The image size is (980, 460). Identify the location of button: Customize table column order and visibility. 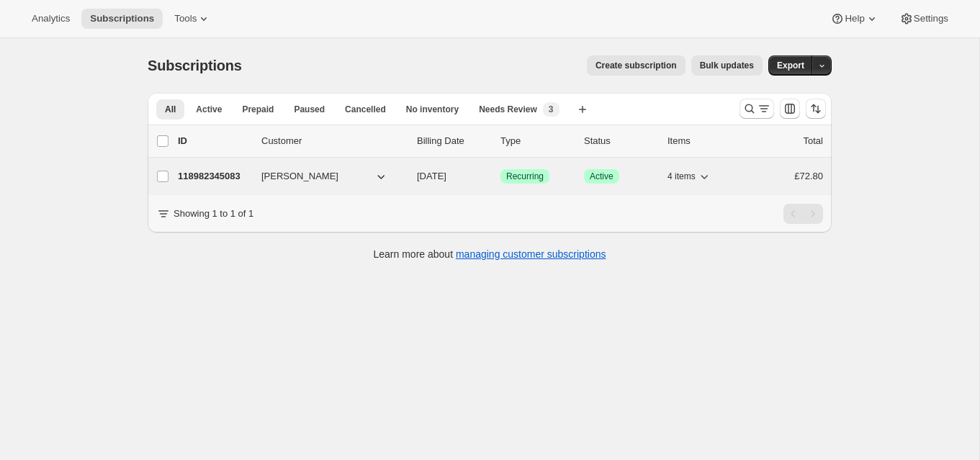
(790, 109).